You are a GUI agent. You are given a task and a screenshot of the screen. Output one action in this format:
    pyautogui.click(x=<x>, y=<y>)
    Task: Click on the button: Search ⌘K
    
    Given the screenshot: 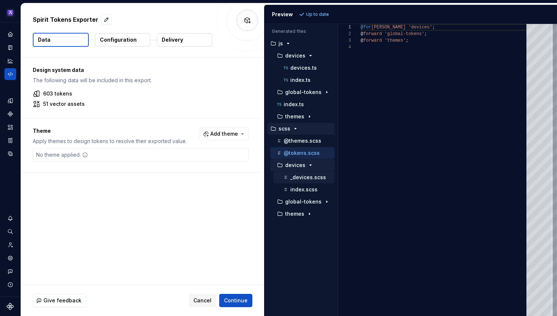 What is the action you would take?
    pyautogui.click(x=10, y=232)
    